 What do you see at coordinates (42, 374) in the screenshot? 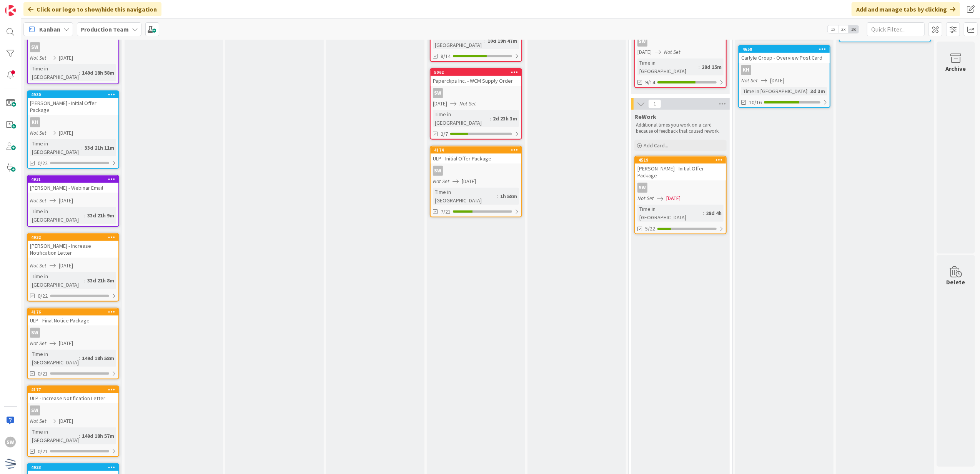
I see `span: 0/21` at bounding box center [42, 374].